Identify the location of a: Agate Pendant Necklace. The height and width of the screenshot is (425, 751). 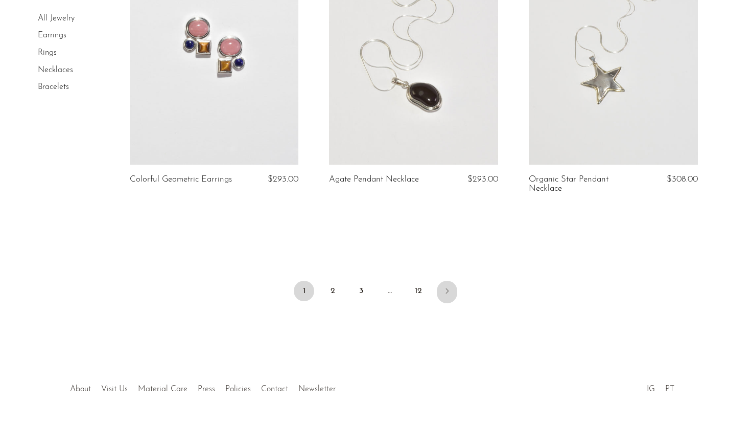
(374, 179).